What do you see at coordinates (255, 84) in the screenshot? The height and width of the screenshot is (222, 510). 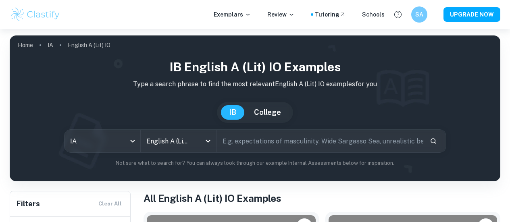 I see `p: Type a search phrase to find the most relevant English A (Lit) IO examples for you` at bounding box center [255, 84].